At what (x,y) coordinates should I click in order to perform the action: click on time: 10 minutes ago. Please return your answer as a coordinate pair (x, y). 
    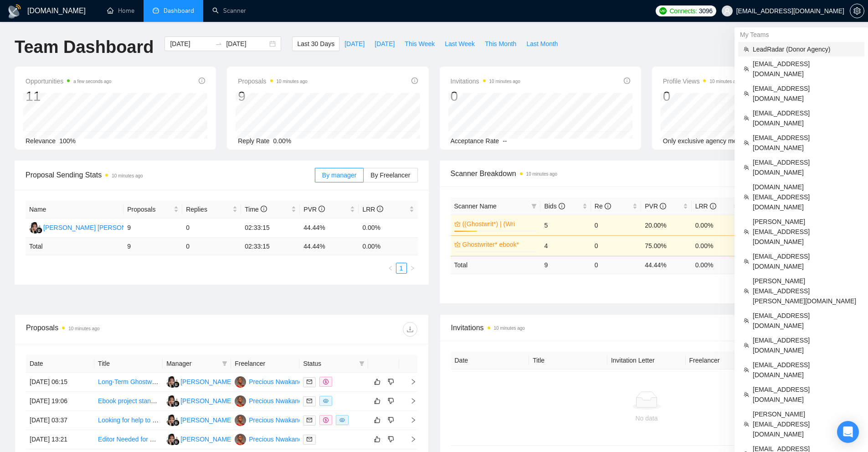
    Looking at the image, I should click on (725, 81).